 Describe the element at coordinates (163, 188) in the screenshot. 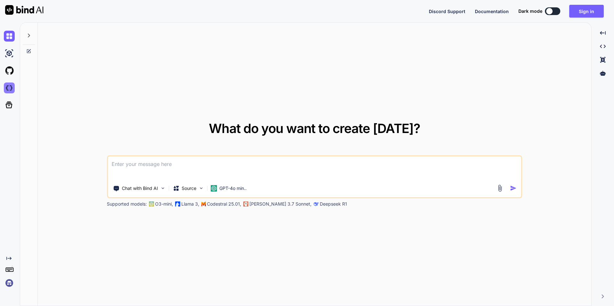

I see `img: Pick Tools` at that location.